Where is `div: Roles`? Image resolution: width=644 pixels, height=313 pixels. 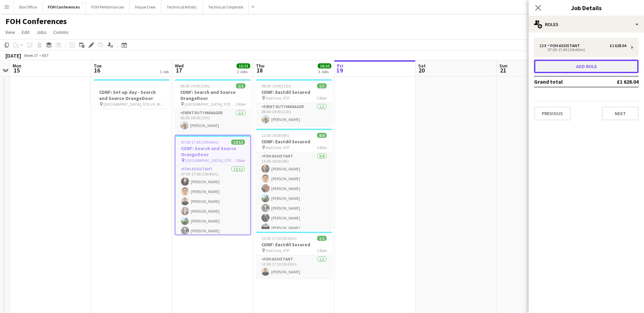
div: Roles is located at coordinates (586, 24).